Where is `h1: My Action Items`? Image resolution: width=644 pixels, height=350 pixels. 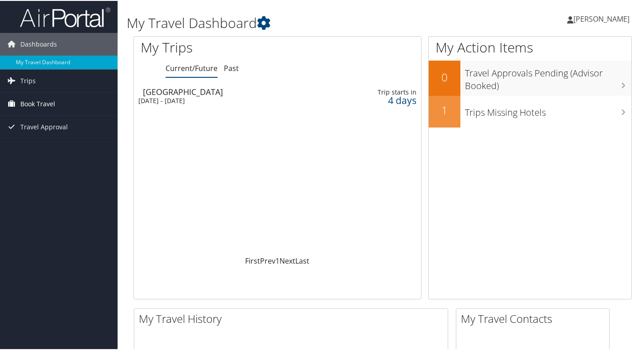
h1: My Action Items is located at coordinates (530, 47).